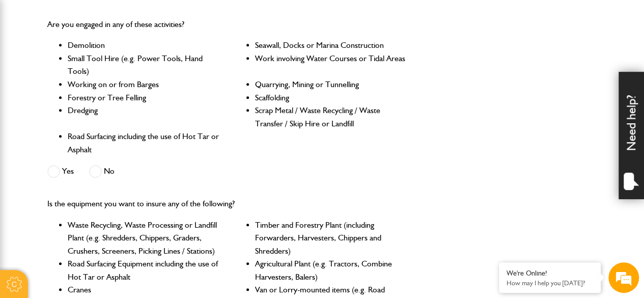  What do you see at coordinates (102, 171) in the screenshot?
I see `label: No` at bounding box center [102, 171].